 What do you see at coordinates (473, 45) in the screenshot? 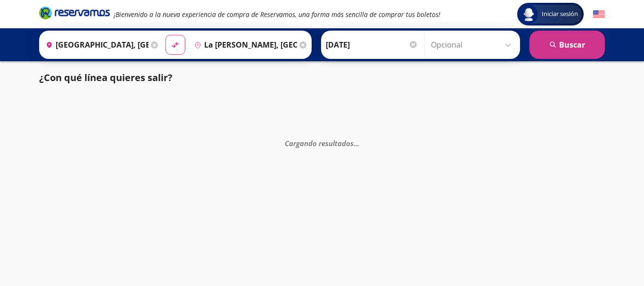
I see `input: Opcional` at bounding box center [473, 45].